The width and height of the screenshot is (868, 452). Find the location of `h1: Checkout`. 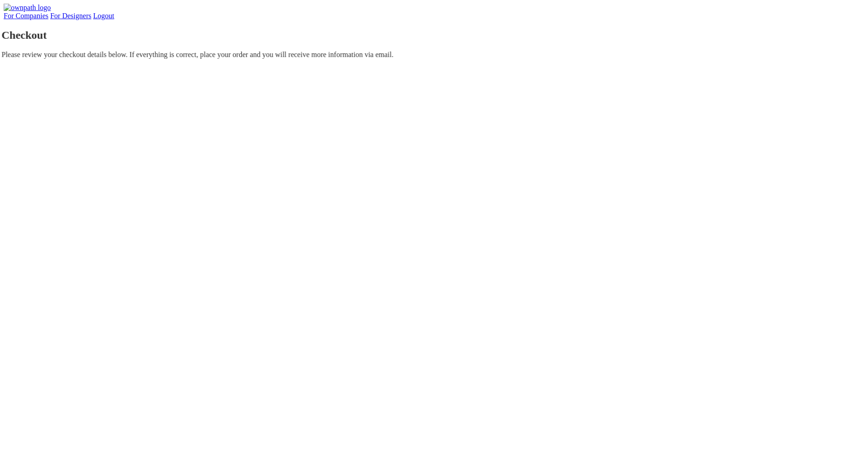

h1: Checkout is located at coordinates (434, 35).